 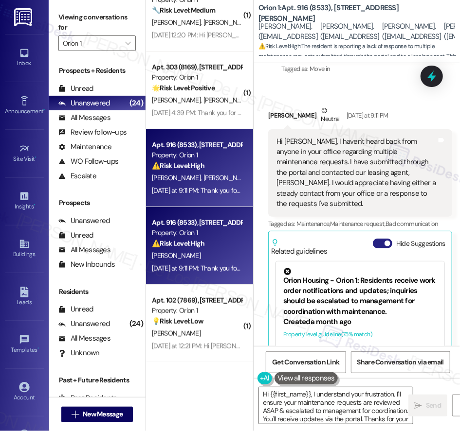 What do you see at coordinates (359, 72) in the screenshot?
I see `span: : The resident is reporting a lack of response to multiple maintenance requests submitted through...` at bounding box center [359, 72].